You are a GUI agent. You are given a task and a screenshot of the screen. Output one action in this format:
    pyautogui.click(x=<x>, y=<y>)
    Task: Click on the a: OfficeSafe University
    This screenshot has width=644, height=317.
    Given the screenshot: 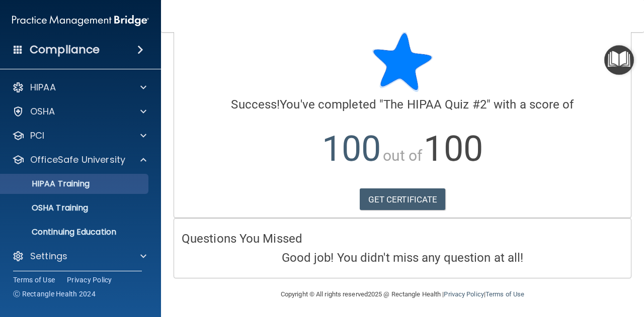 What is the action you would take?
    pyautogui.click(x=79, y=160)
    